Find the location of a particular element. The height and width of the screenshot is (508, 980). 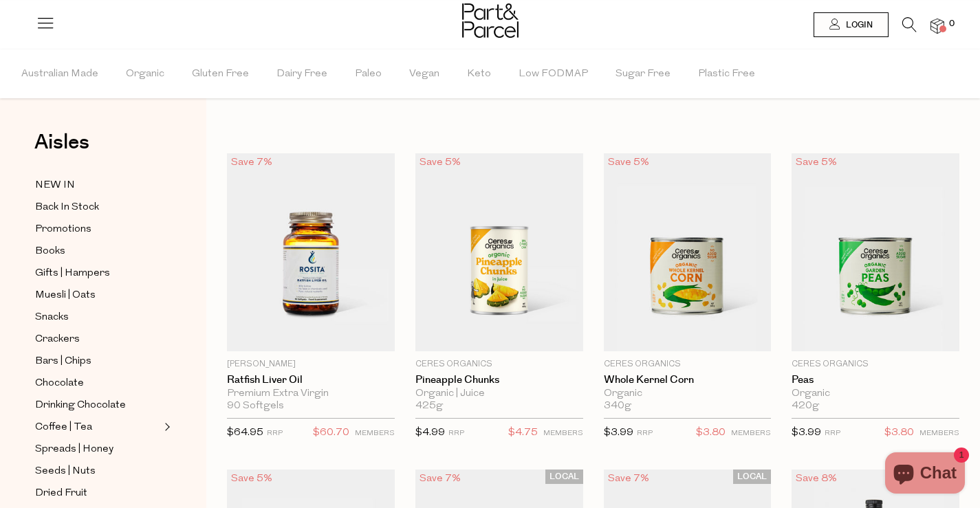

span: 0 is located at coordinates (952, 24).